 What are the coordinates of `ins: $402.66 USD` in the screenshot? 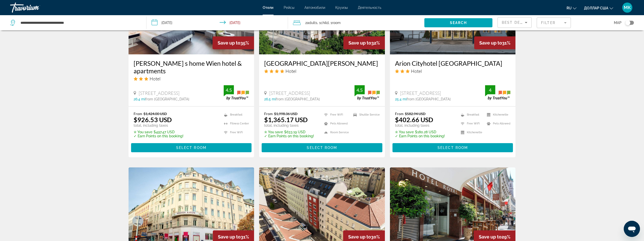 It's located at (414, 120).